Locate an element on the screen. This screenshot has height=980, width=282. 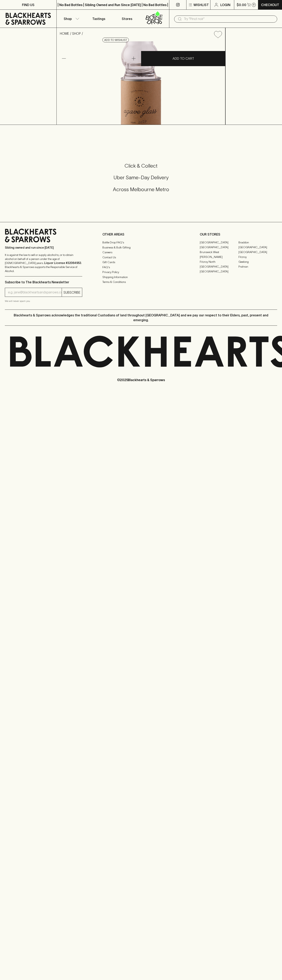
p: SUBSCRIBE is located at coordinates (72, 292).